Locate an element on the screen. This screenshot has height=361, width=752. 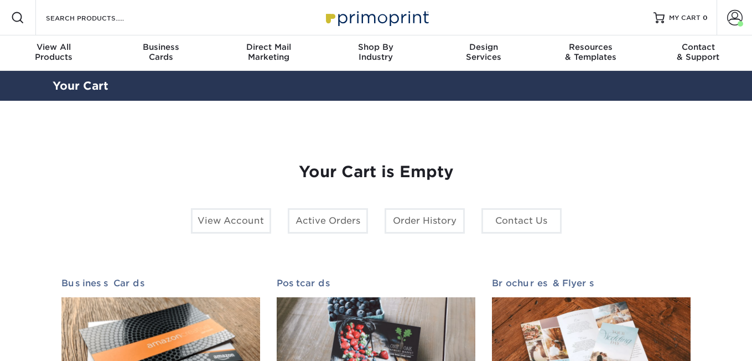
a: Shop ByIndustry is located at coordinates (376, 53).